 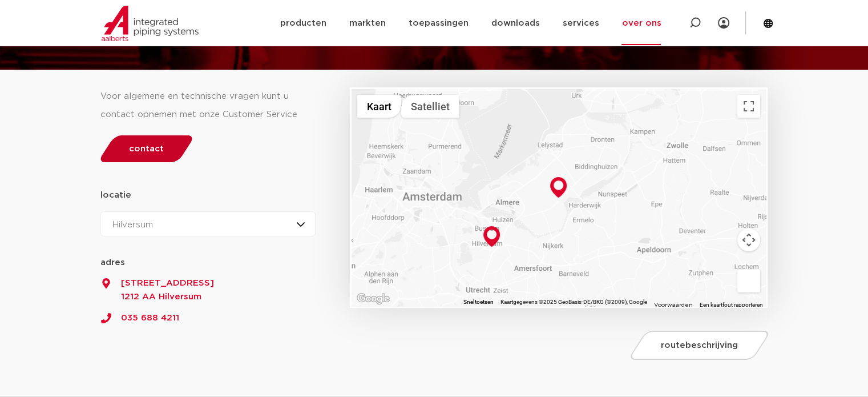 What do you see at coordinates (379, 106) in the screenshot?
I see `button: Stratenkaart tonen` at bounding box center [379, 106].